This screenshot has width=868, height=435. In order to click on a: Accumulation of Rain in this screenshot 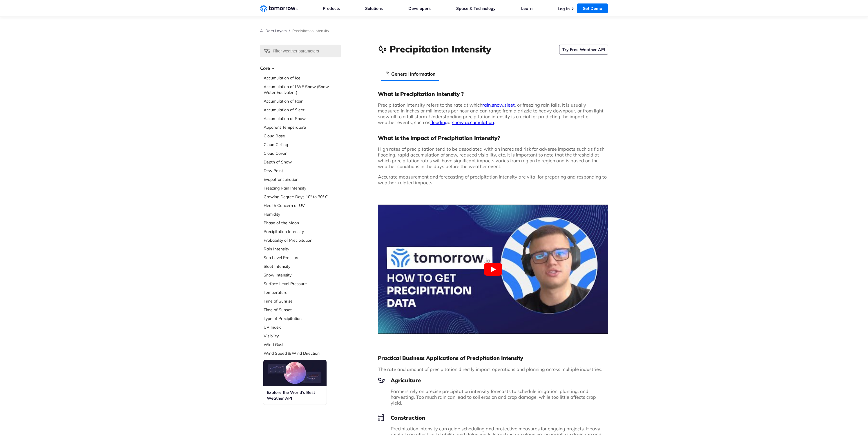, I will do `click(302, 101)`.